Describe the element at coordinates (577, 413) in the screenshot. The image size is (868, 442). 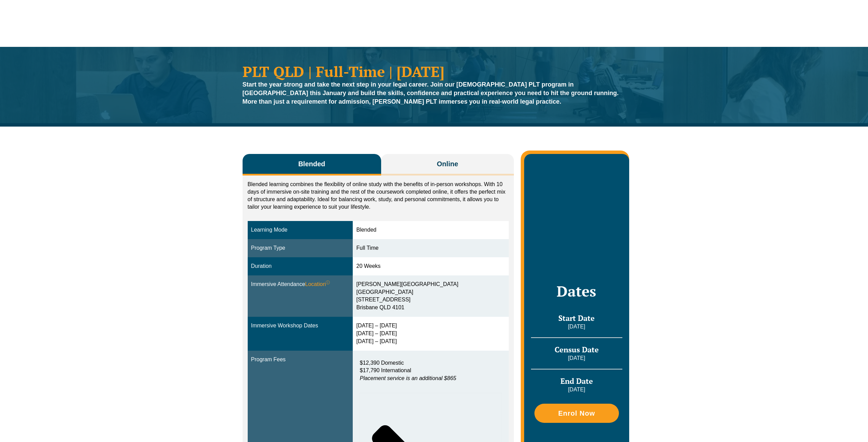
I see `a: Enrol Now` at that location.